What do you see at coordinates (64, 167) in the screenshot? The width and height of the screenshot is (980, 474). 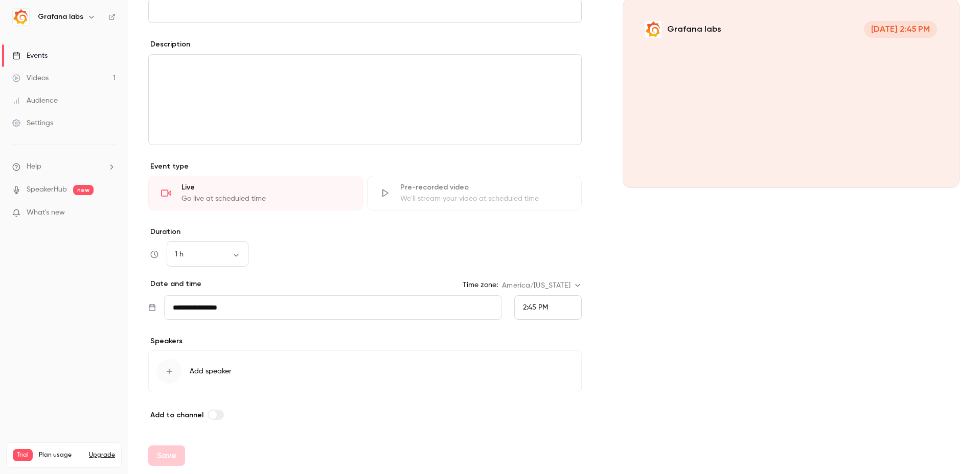 I see `li: help-dropdown-opener` at bounding box center [64, 167].